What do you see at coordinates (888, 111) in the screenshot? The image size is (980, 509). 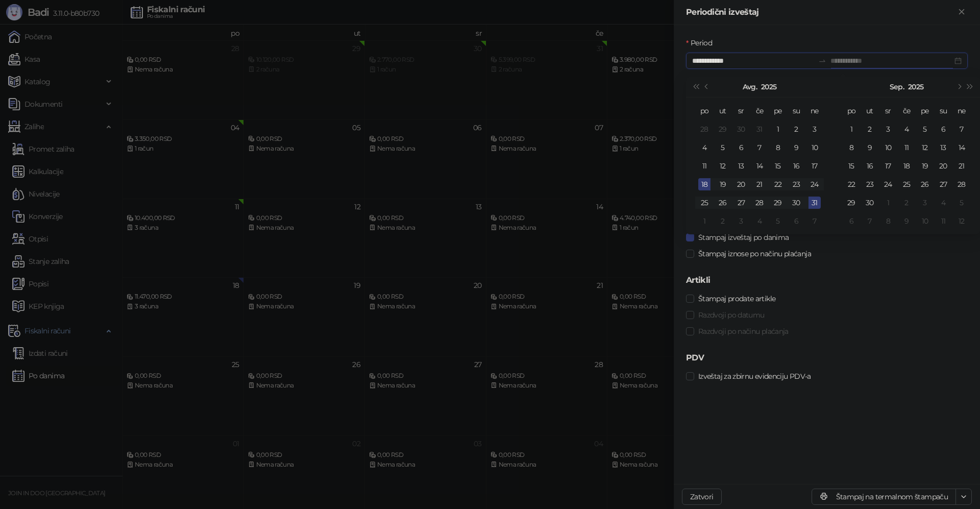 I see `th: sr` at bounding box center [888, 111].